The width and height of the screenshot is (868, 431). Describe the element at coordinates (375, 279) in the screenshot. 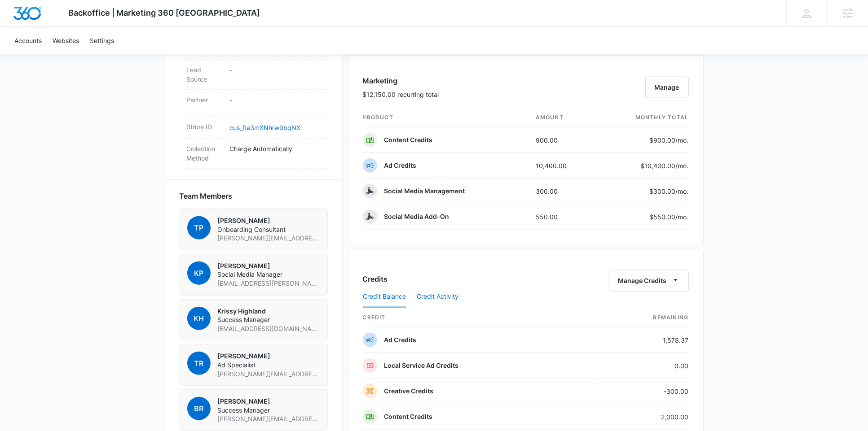

I see `h3: Credits` at that location.